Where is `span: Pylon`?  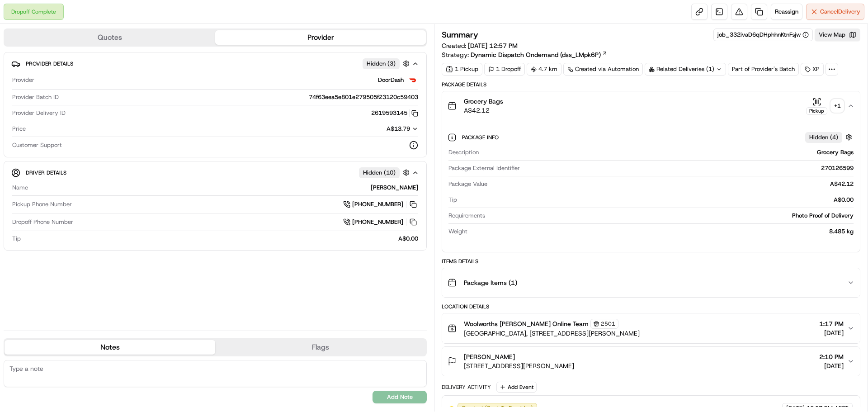 span: Pylon is located at coordinates (99, 156).